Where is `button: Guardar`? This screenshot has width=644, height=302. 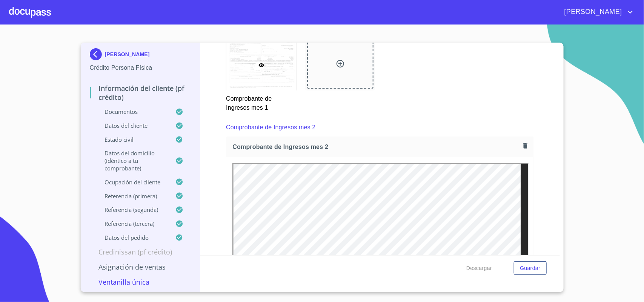 button: Guardar is located at coordinates (530, 268).